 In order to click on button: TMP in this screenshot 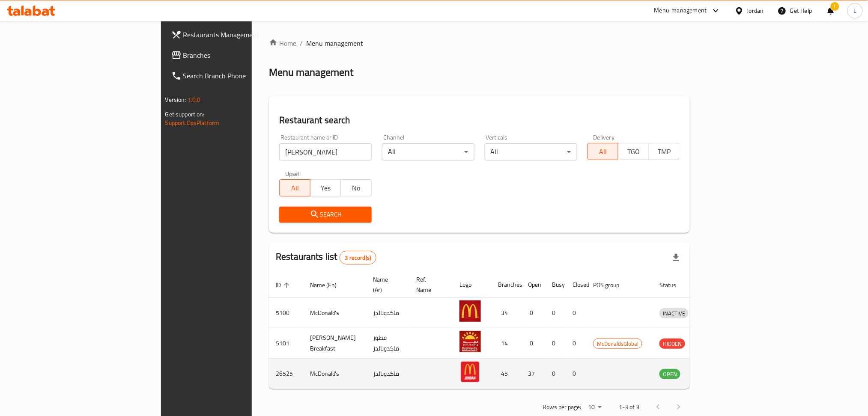, I will do `click(665, 152)`.